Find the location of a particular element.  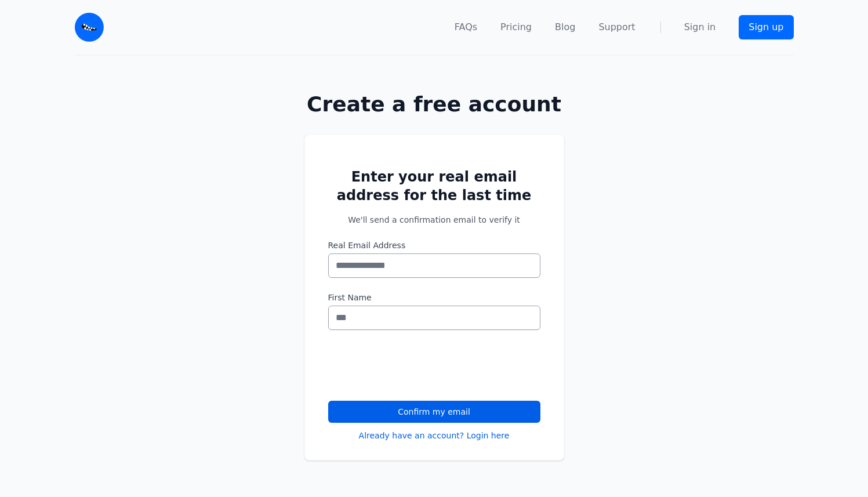

h1: Create a free account is located at coordinates (434, 104).